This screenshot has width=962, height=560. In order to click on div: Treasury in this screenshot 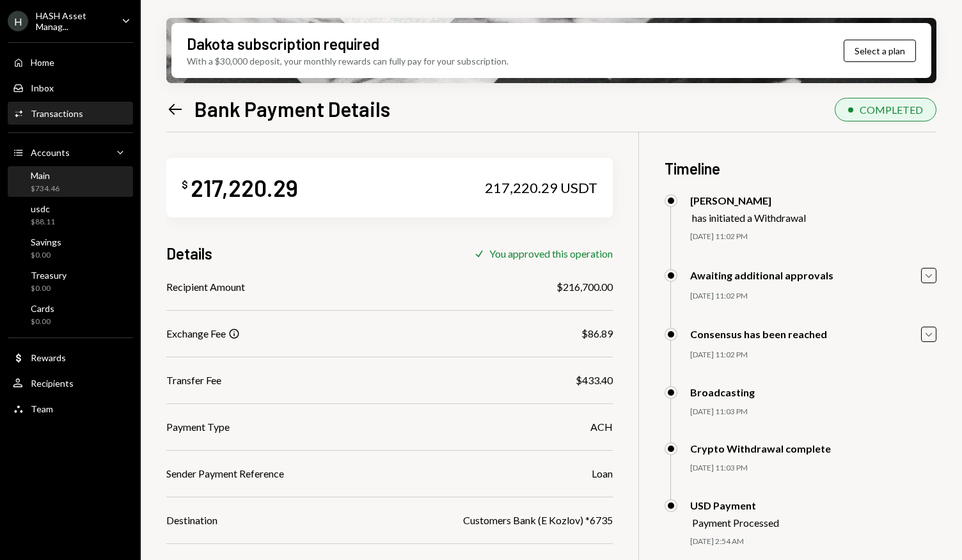, I will do `click(49, 275)`.